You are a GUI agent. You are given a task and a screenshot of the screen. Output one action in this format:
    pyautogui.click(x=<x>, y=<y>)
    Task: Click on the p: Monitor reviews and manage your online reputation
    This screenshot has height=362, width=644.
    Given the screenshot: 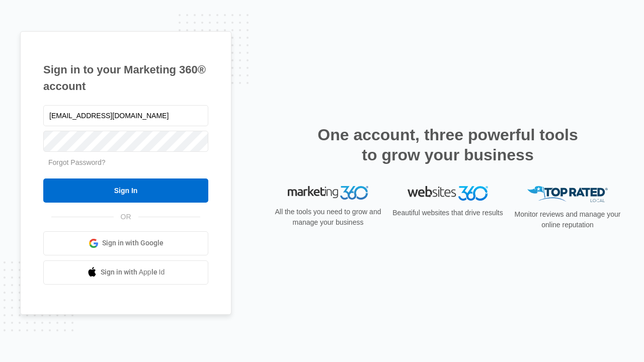 What is the action you would take?
    pyautogui.click(x=568, y=220)
    